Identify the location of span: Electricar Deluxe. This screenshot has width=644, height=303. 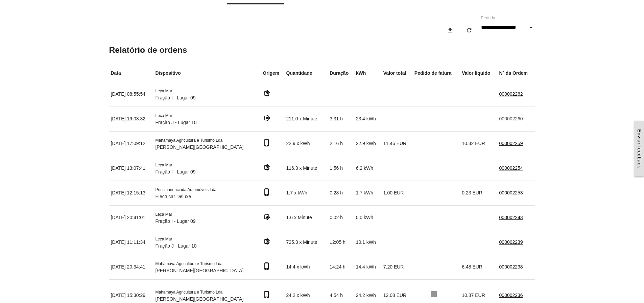
(173, 196).